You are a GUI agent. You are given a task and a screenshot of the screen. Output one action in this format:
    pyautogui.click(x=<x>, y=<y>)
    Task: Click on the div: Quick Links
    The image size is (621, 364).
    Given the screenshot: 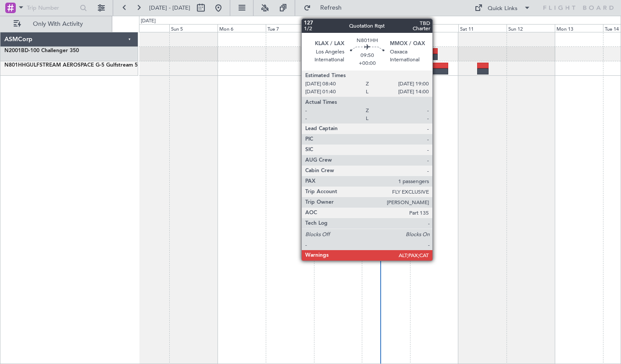 What is the action you would take?
    pyautogui.click(x=502, y=9)
    